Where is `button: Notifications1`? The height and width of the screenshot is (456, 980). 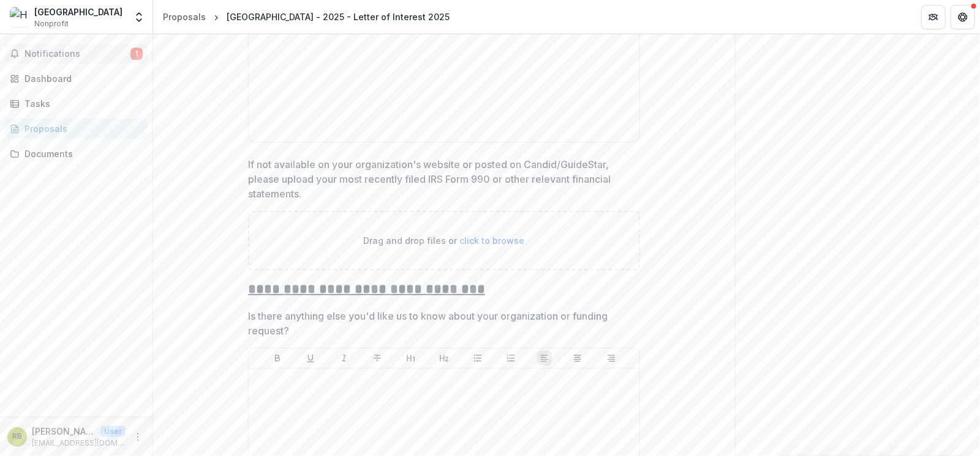
button: Notifications1 is located at coordinates (76, 54).